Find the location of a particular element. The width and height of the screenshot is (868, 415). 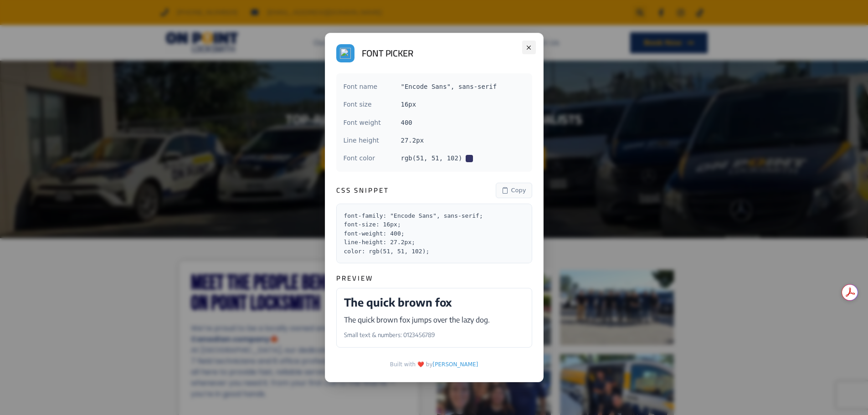

div: Line height is located at coordinates (369, 141).